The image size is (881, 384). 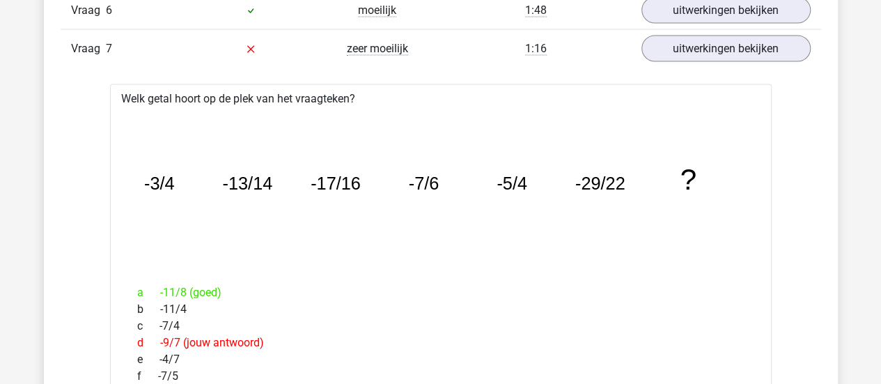 What do you see at coordinates (148, 309) in the screenshot?
I see `span: b` at bounding box center [148, 309].